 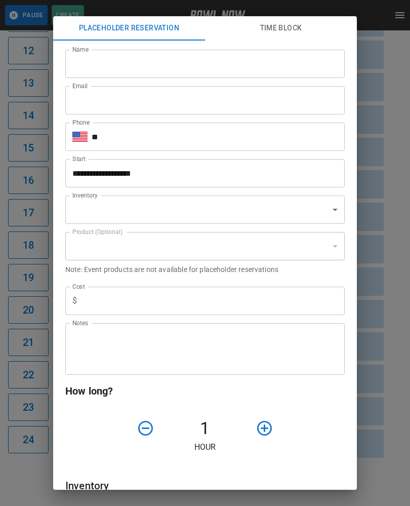 What do you see at coordinates (205, 447) in the screenshot?
I see `p: Hour` at bounding box center [205, 447].